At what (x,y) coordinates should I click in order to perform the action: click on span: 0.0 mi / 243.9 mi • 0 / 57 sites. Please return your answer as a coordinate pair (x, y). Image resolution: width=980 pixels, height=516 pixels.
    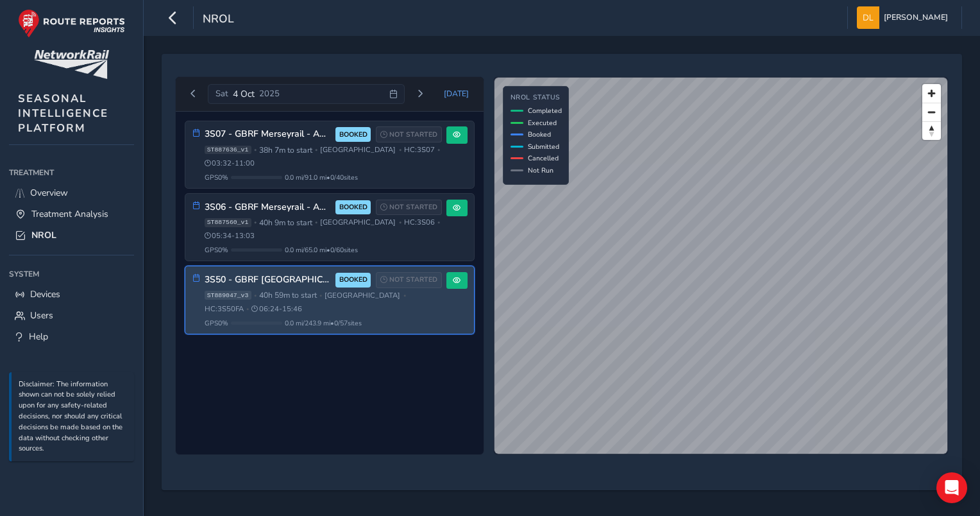
    Looking at the image, I should click on (323, 323).